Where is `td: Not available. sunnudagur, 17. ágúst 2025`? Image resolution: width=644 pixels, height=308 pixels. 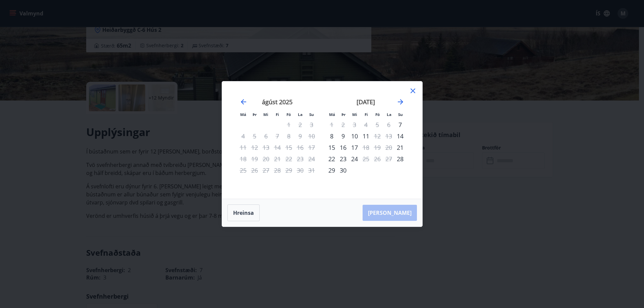 td: Not available. sunnudagur, 17. ágúst 2025 is located at coordinates (312, 148).